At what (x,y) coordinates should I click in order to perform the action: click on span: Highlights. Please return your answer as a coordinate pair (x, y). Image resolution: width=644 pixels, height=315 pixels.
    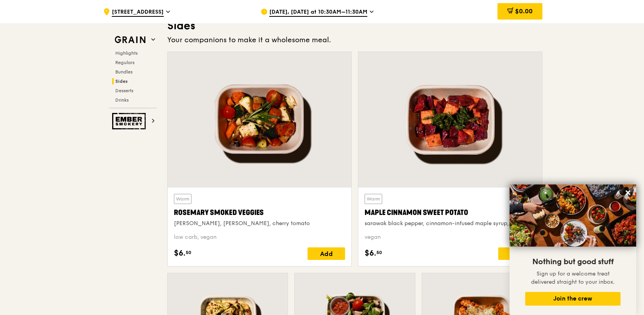
    Looking at the image, I should click on (126, 53).